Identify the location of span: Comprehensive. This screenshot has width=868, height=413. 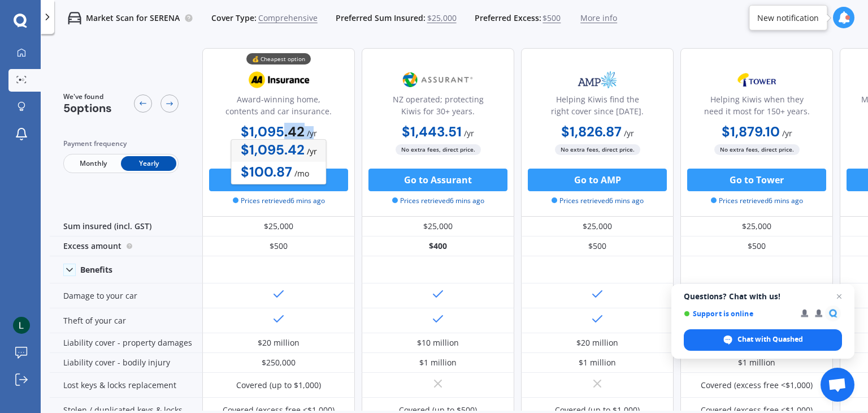
(288, 18).